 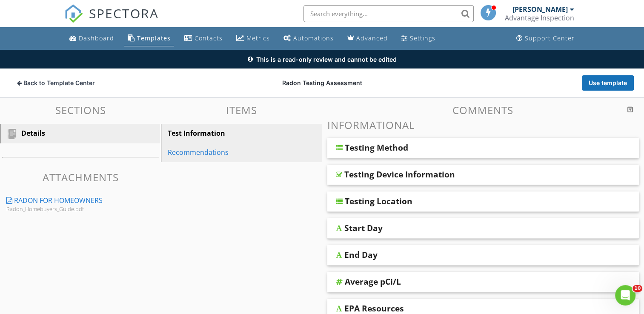 What do you see at coordinates (539, 18) in the screenshot?
I see `div: Advantage Inspection` at bounding box center [539, 18].